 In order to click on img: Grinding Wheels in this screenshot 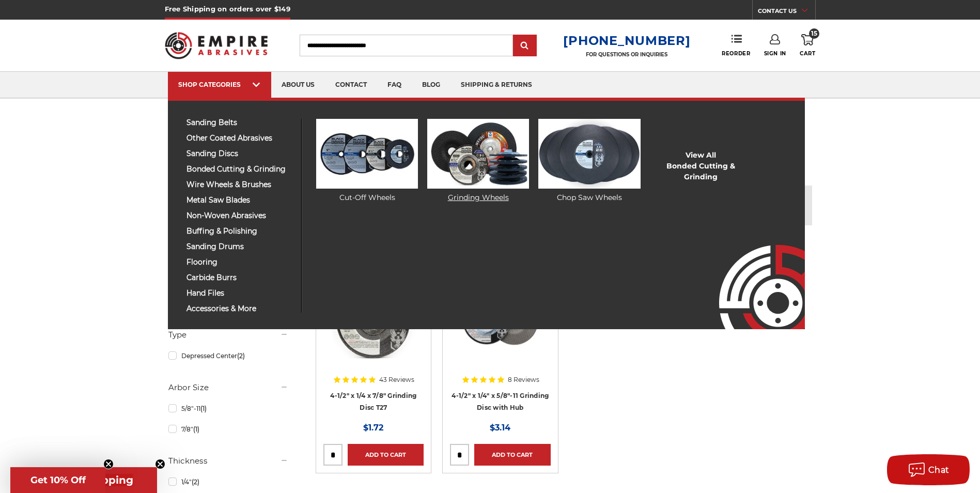, I will do `click(478, 154)`.